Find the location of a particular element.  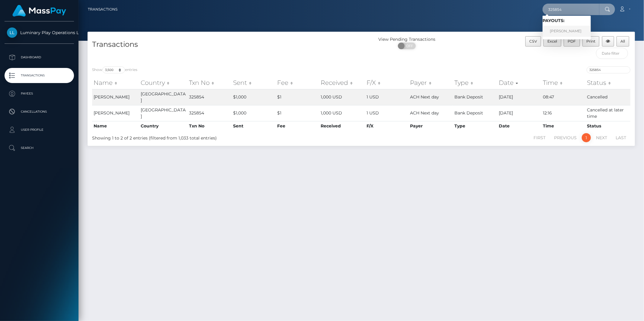

div: Showing 1 to 2 of 2 entries (filtered from 1,033 total entries) is located at coordinates (201, 137).